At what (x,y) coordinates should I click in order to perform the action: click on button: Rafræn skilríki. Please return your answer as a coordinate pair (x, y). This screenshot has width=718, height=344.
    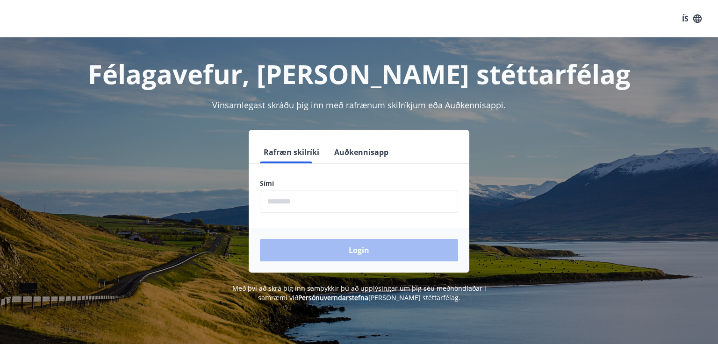
    Looking at the image, I should click on (291, 152).